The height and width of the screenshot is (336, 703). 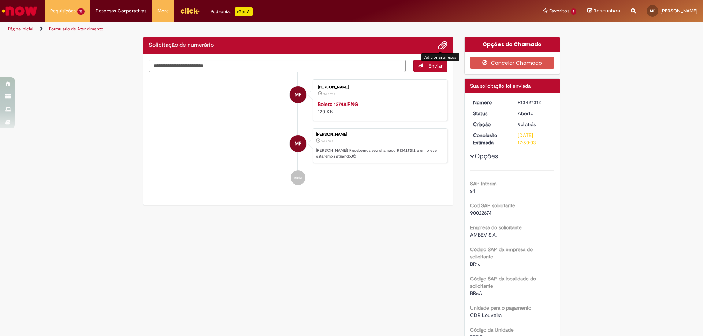 What do you see at coordinates (501, 253) in the screenshot?
I see `b: Código SAP da empresa do solicitante` at bounding box center [501, 253].